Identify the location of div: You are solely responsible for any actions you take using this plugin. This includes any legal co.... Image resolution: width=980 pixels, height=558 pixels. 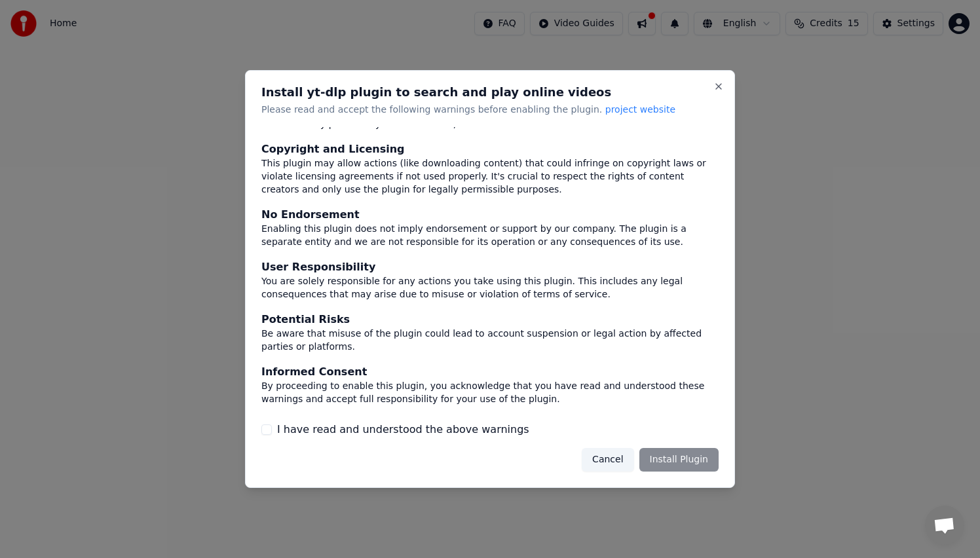
(490, 288).